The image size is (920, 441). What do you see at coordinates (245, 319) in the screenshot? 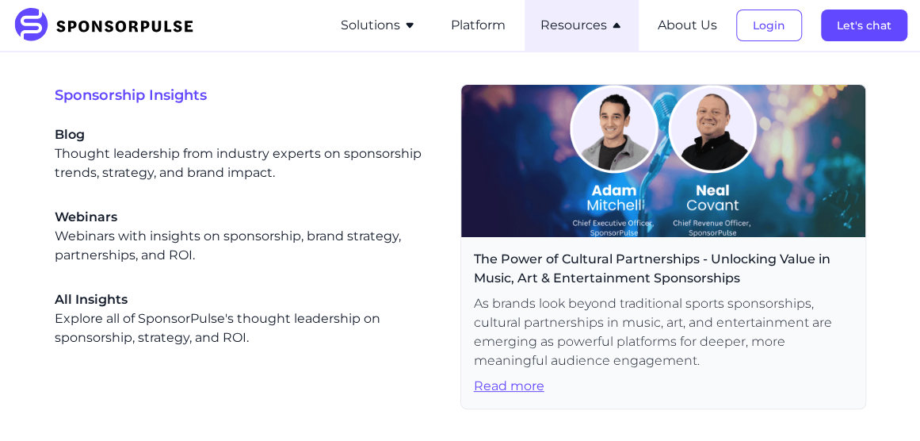
I see `a: All InsightsExplore all of SponsorPulse's thought leadership on sponsorship, strategy, and ROI.` at bounding box center [245, 319].